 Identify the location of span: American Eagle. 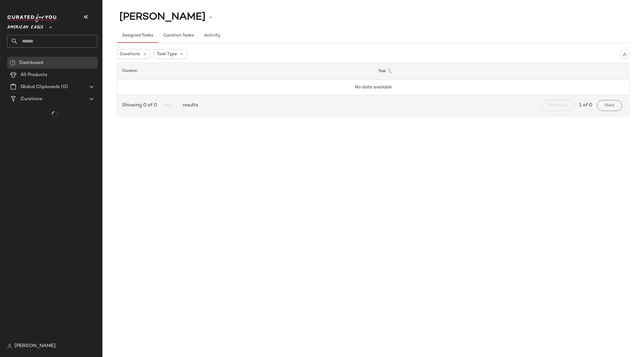
(25, 26).